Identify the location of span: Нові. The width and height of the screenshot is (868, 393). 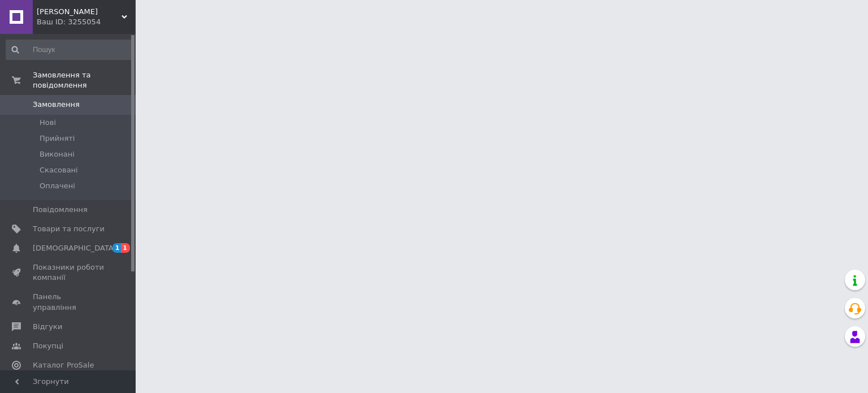
(48, 123).